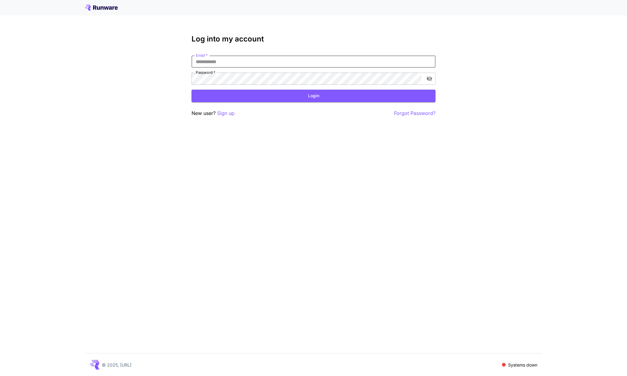 Image resolution: width=627 pixels, height=376 pixels. What do you see at coordinates (415, 113) in the screenshot?
I see `p: Forgot Password?` at bounding box center [415, 113].